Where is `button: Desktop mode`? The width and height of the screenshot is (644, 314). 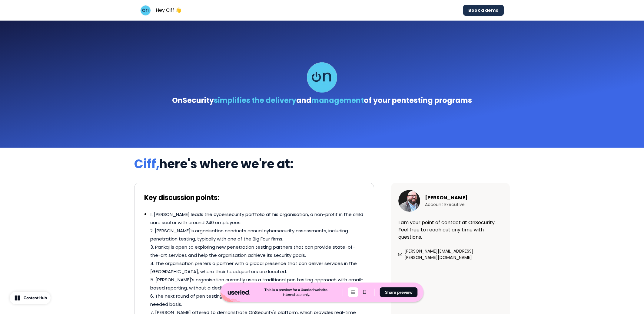 button: Desktop mode is located at coordinates (353, 292).